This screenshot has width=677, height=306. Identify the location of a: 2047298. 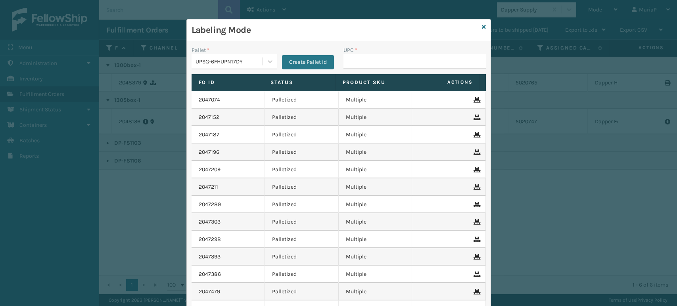
(210, 240).